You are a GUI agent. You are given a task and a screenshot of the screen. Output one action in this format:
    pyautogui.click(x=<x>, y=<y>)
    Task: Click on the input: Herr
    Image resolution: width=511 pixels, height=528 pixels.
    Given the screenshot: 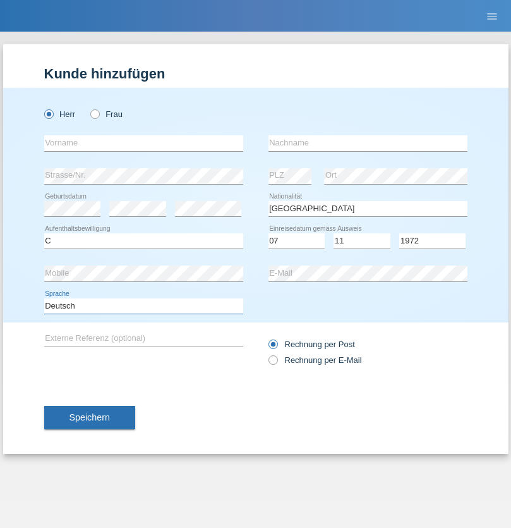 What is the action you would take?
    pyautogui.click(x=48, y=113)
    